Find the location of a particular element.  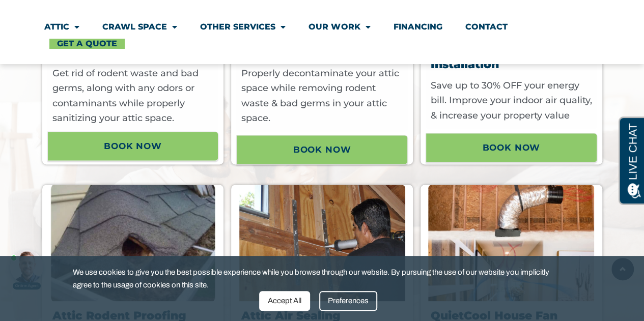

a: Contact is located at coordinates (486, 27).